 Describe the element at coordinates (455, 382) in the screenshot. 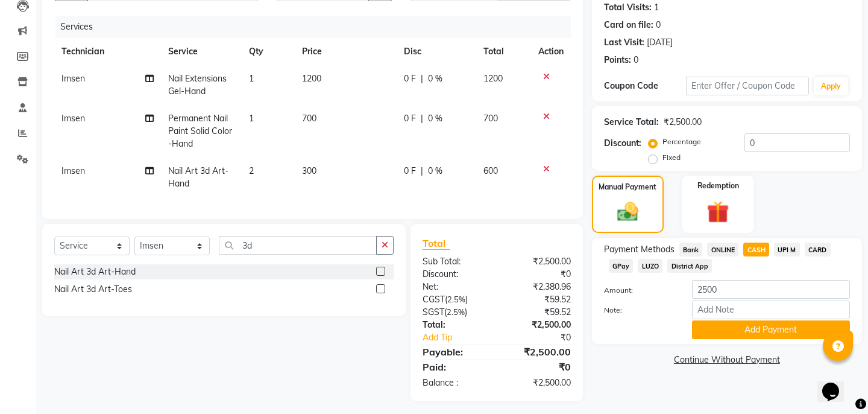

I see `div: Balance :` at that location.